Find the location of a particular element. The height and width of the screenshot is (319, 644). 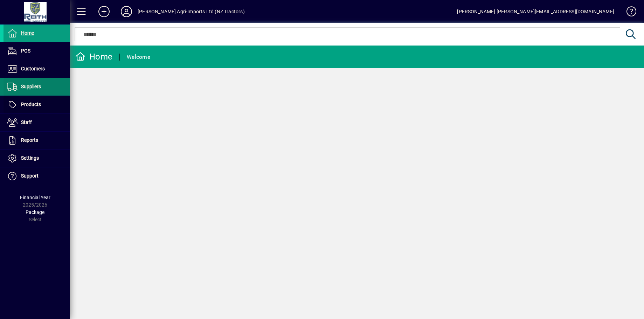

div: Welcome is located at coordinates (138, 57).